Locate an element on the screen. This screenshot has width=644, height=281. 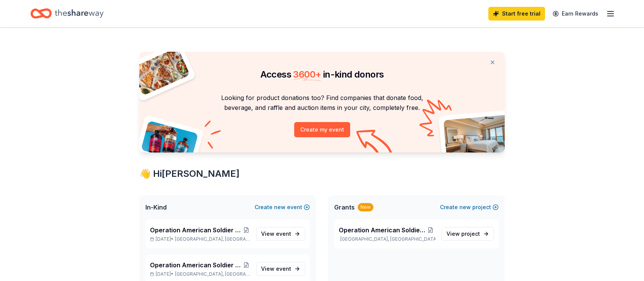
a: Start free trial is located at coordinates (517, 14).